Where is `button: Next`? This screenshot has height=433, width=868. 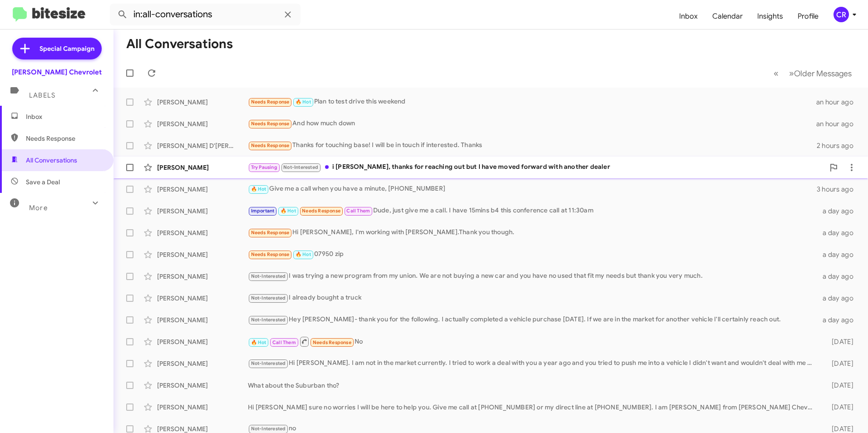 button: Next is located at coordinates (820, 73).